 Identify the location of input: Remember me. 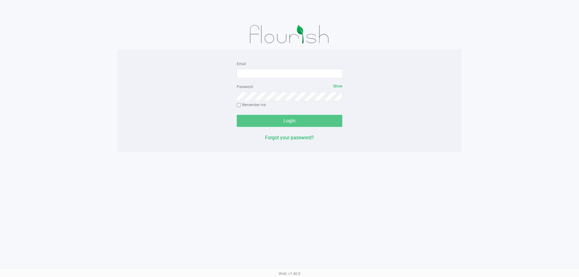
(239, 105).